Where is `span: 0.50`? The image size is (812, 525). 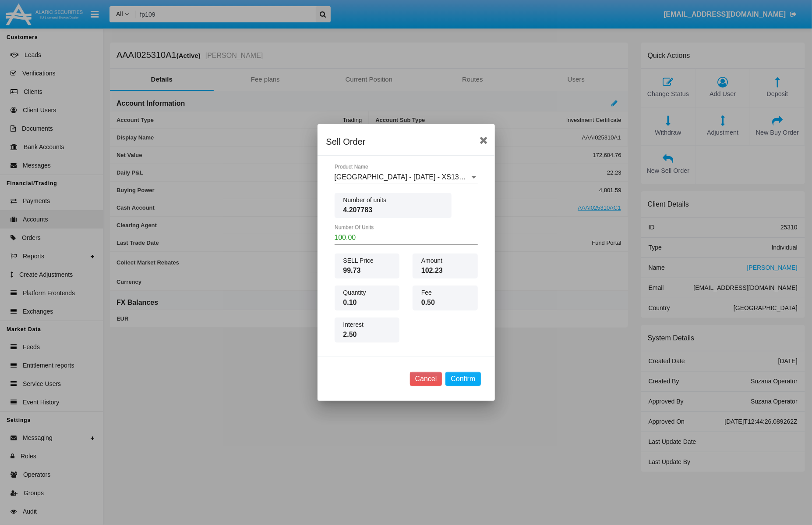
span: 0.50 is located at coordinates (445, 302).